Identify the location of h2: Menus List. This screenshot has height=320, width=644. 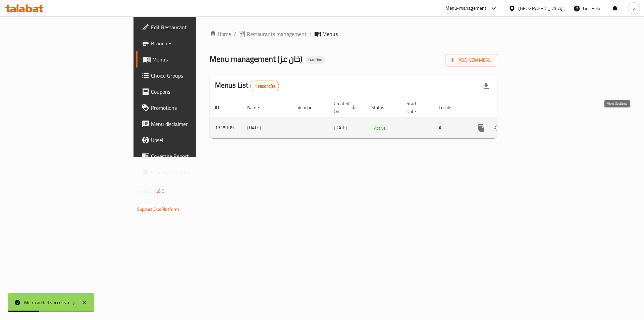
(247, 86).